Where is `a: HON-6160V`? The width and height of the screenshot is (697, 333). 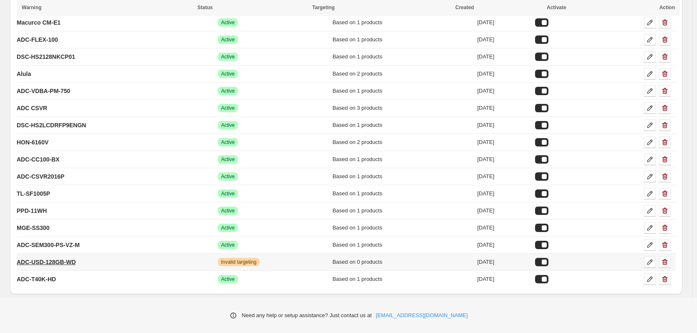
a: HON-6160V is located at coordinates (33, 142).